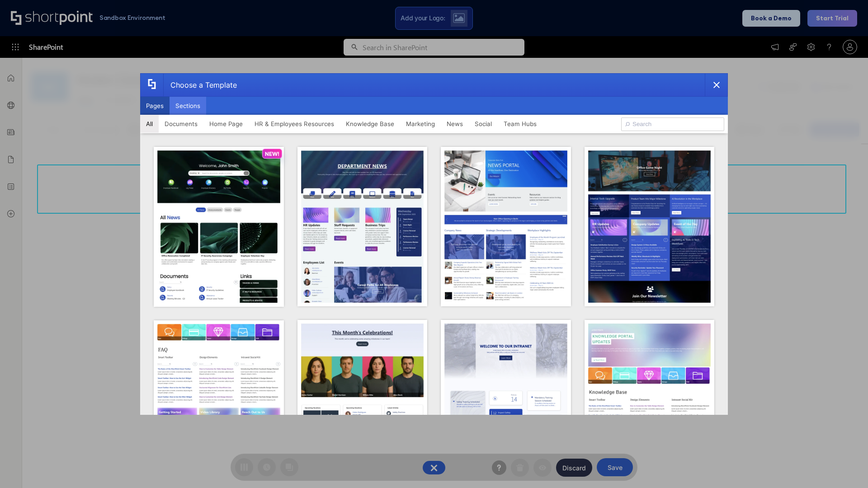 The width and height of the screenshot is (868, 488). What do you see at coordinates (845, 466) in the screenshot?
I see `div: Chat Widget` at bounding box center [845, 466].